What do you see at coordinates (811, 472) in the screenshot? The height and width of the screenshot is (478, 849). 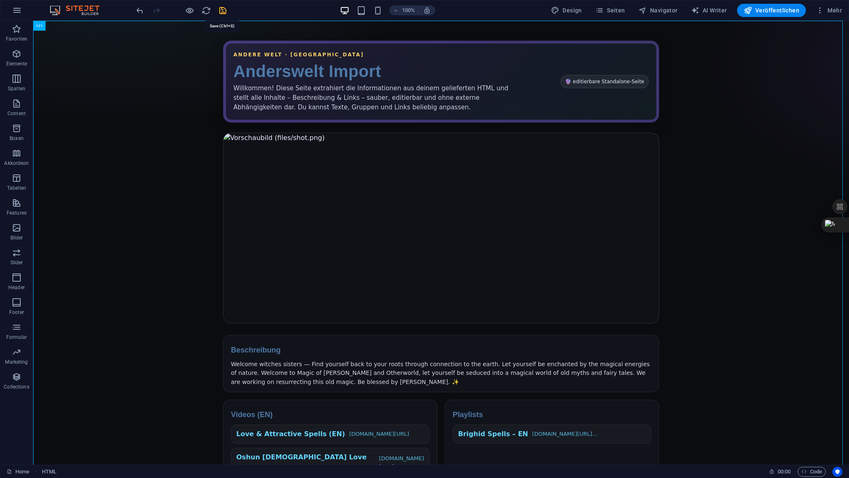 I see `span: Code` at bounding box center [811, 472].